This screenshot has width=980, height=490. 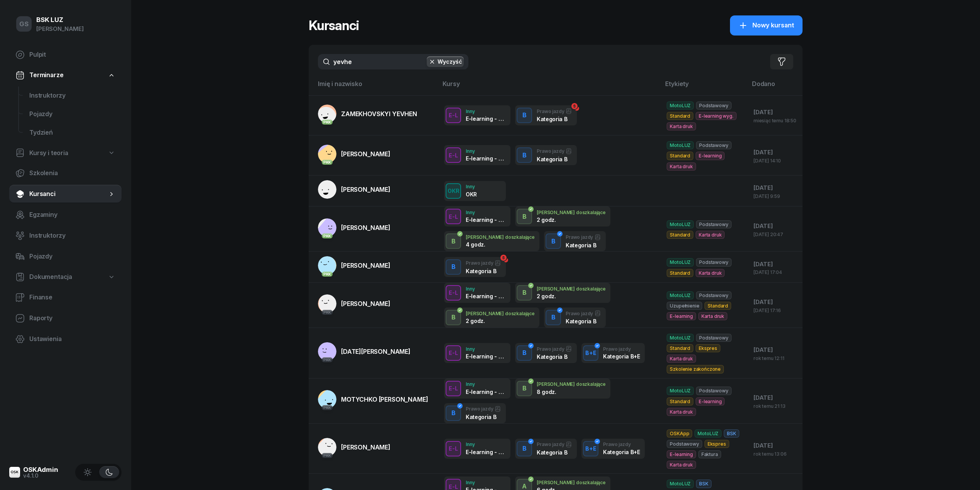 What do you see at coordinates (393, 62) in the screenshot?
I see `input: Szukaj` at bounding box center [393, 62].